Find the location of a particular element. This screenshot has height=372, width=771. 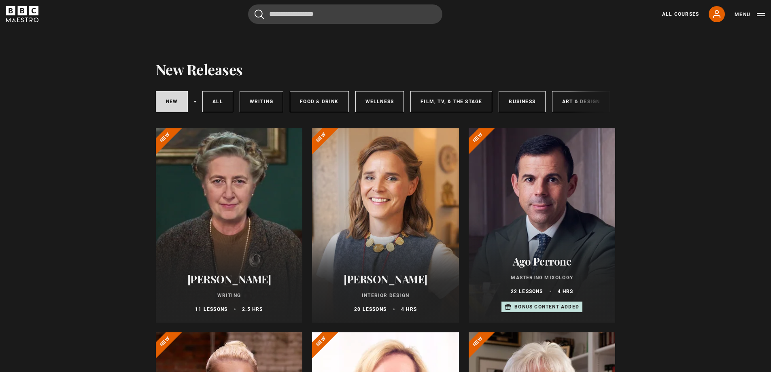

a: New is located at coordinates (172, 102).